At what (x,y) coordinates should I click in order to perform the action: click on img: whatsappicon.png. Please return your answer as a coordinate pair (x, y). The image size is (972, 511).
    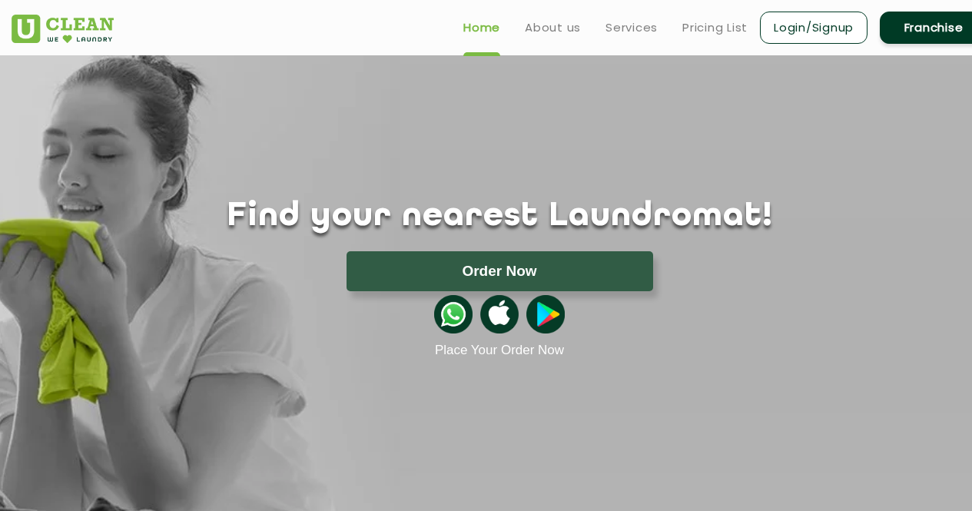
    Looking at the image, I should click on (453, 314).